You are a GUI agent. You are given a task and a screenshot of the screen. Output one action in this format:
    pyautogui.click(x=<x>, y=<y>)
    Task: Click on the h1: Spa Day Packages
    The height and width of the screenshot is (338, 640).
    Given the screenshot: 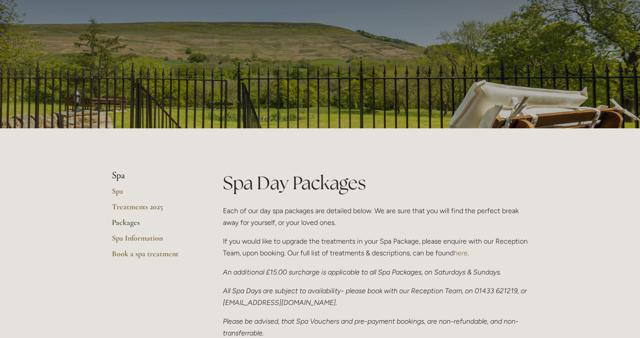 What is the action you would take?
    pyautogui.click(x=375, y=183)
    